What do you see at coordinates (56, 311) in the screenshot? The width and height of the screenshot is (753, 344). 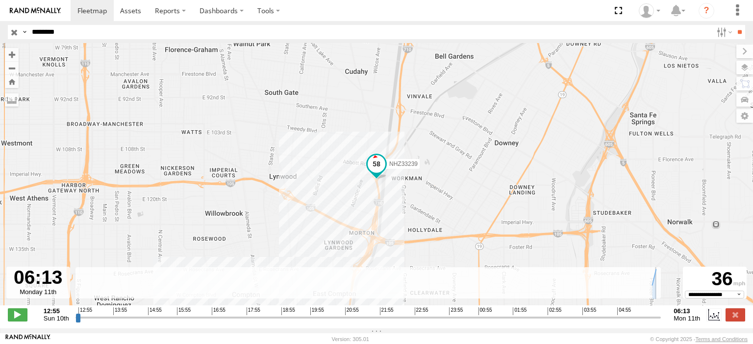 I see `strong: 12:55` at bounding box center [56, 311].